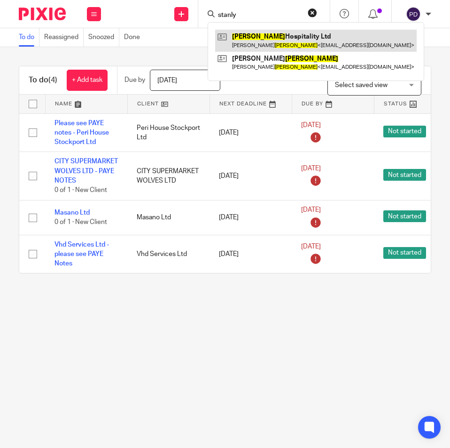 The image size is (450, 448). I want to click on a: To do, so click(29, 37).